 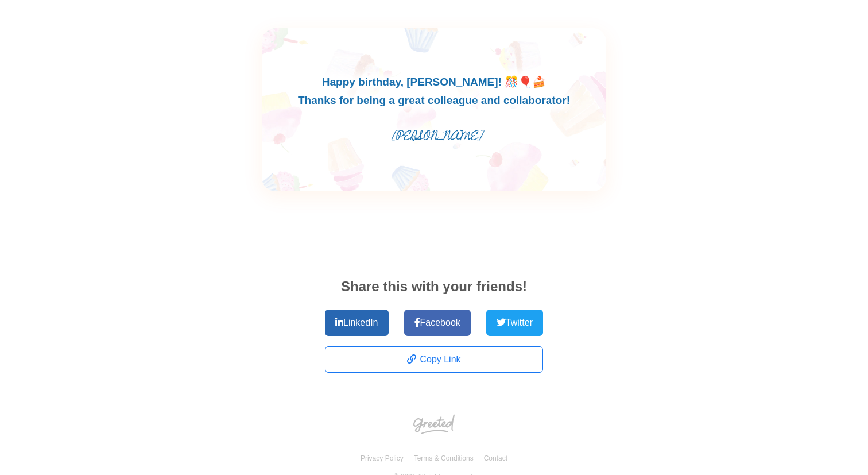 I want to click on a: Contact, so click(x=495, y=458).